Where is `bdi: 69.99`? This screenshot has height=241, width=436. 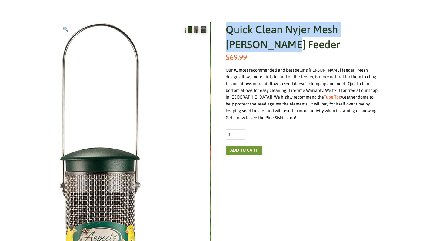 bdi: 69.99 is located at coordinates (236, 57).